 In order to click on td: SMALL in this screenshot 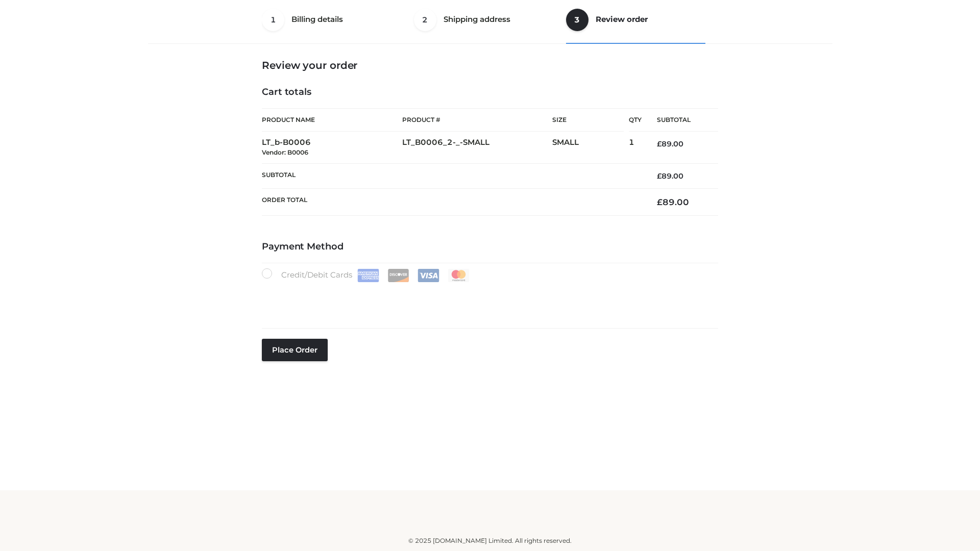, I will do `click(591, 147)`.